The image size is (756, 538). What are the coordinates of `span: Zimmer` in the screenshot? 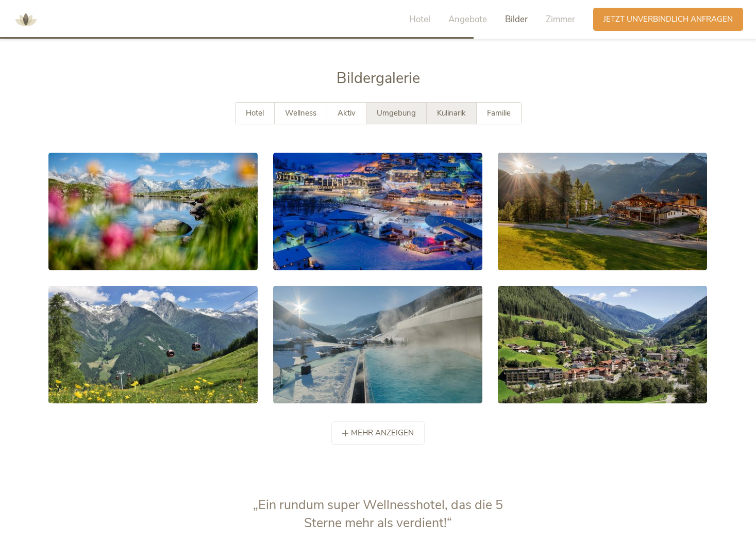 It's located at (560, 19).